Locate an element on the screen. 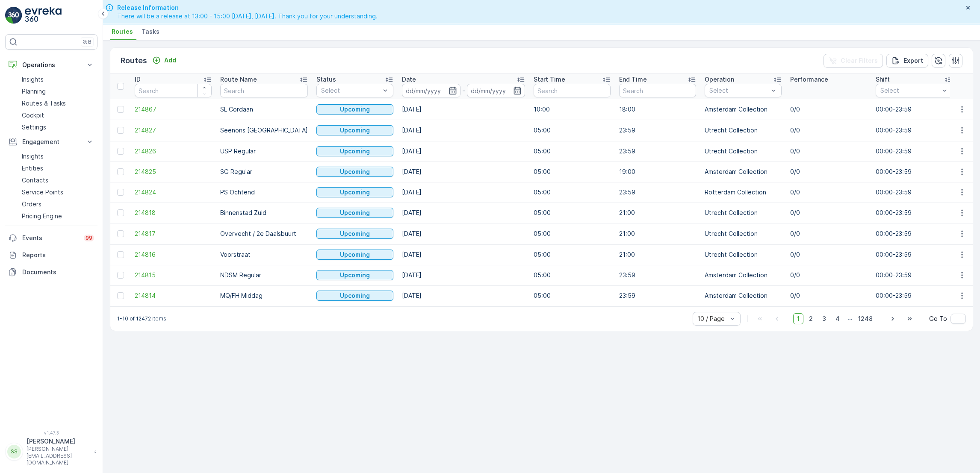 The image size is (980, 473). a: Cockpit is located at coordinates (58, 115).